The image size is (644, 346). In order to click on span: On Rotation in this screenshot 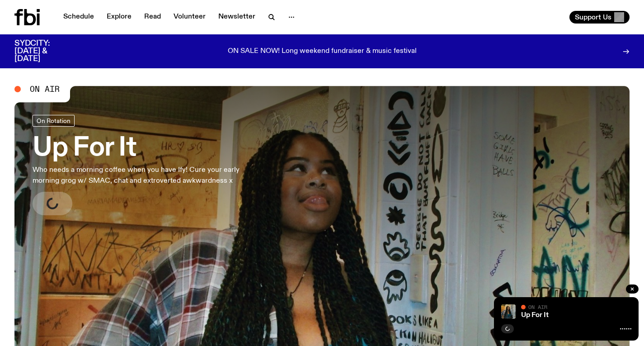, I will do `click(53, 120)`.